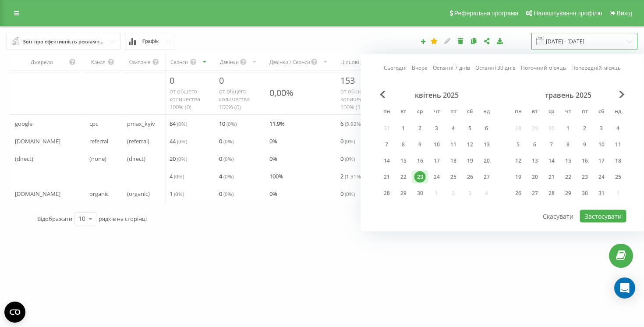 The image size is (644, 327). What do you see at coordinates (535, 144) in the screenshot?
I see `div: вт 6 трав 2025 р.` at bounding box center [535, 144].